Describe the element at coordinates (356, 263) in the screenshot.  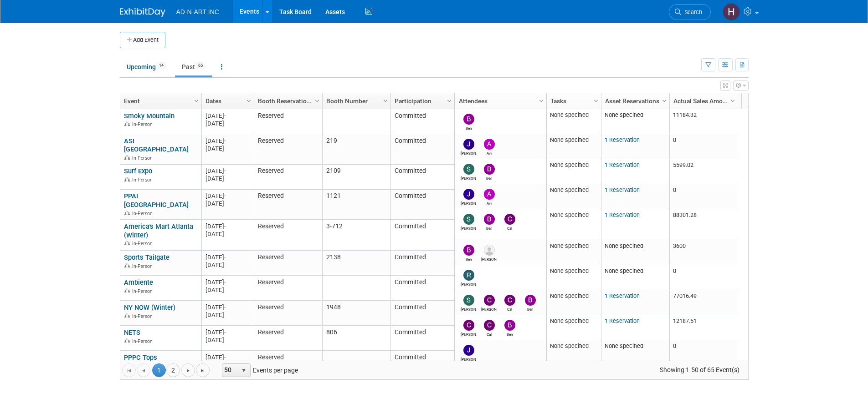
I see `td: 2138` at that location.